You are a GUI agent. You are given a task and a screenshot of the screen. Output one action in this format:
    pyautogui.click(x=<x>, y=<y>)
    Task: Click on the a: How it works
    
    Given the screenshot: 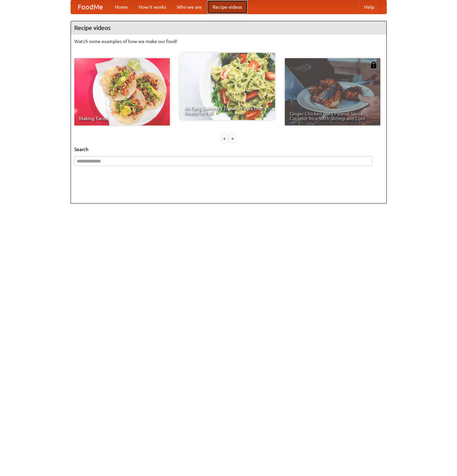 What is the action you would take?
    pyautogui.click(x=152, y=7)
    